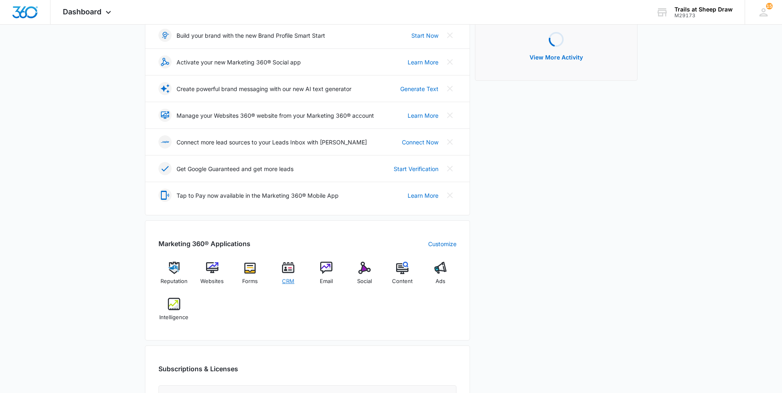  Describe the element at coordinates (251, 35) in the screenshot. I see `p: Build your brand with the new Brand Profile Smart Start` at that location.